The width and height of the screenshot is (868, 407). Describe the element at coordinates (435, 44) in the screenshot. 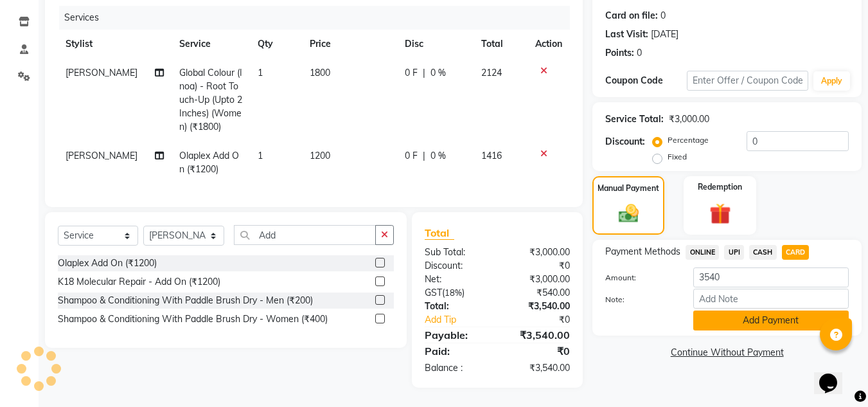

I see `th: Disc` at that location.